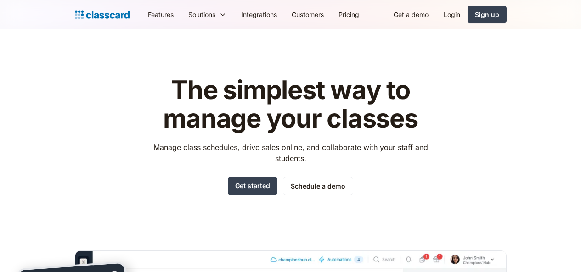 This screenshot has height=272, width=581. Describe the element at coordinates (452, 14) in the screenshot. I see `a: Login` at that location.